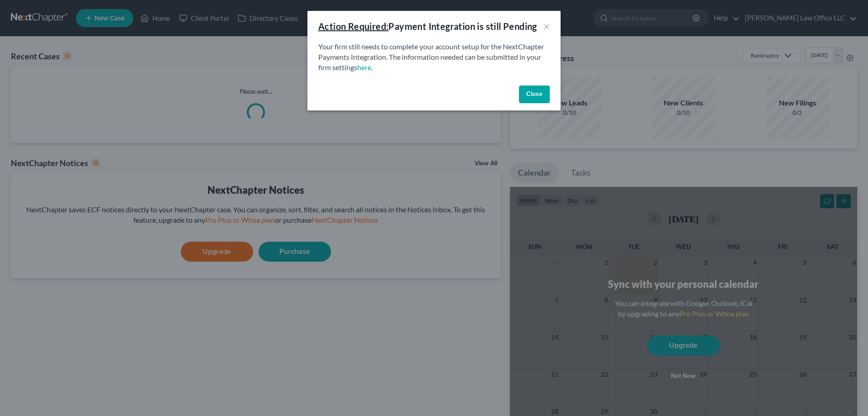 The height and width of the screenshot is (416, 868). Describe the element at coordinates (434, 57) in the screenshot. I see `p: Your firm still needs to complete your account setup for the NextChapter Payments Integration. Th...` at that location.